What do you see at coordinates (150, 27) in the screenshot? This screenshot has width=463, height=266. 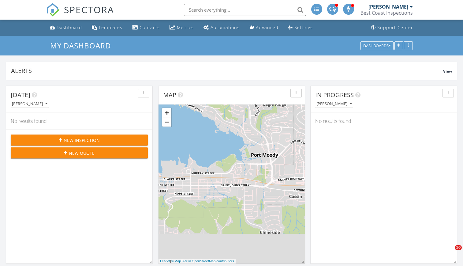 I see `div: Contacts` at bounding box center [150, 27].